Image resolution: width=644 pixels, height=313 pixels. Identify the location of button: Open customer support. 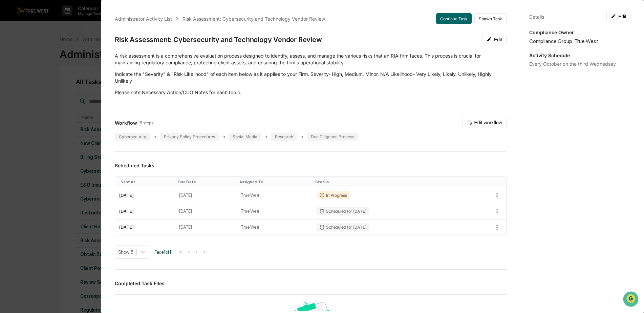
(9, 9).